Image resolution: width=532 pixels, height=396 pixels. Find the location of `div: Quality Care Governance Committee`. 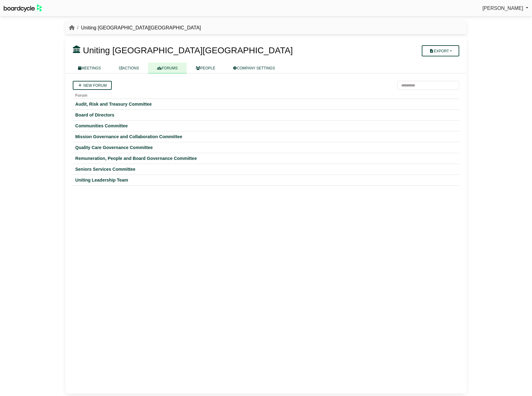

div: Quality Care Governance Committee is located at coordinates (266, 147).